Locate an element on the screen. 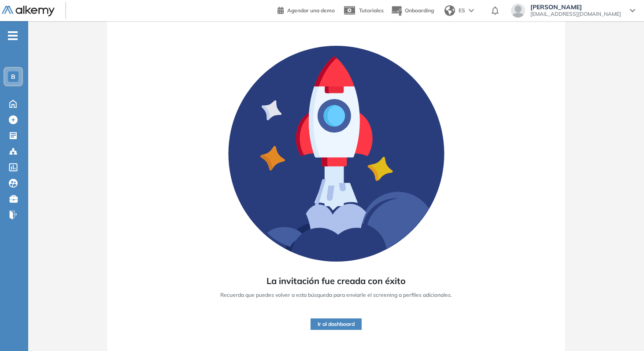  span: Recuerda que puedes volver a esta búsqueda para enviarle el screening a perfiles adicionales. is located at coordinates (336, 295).